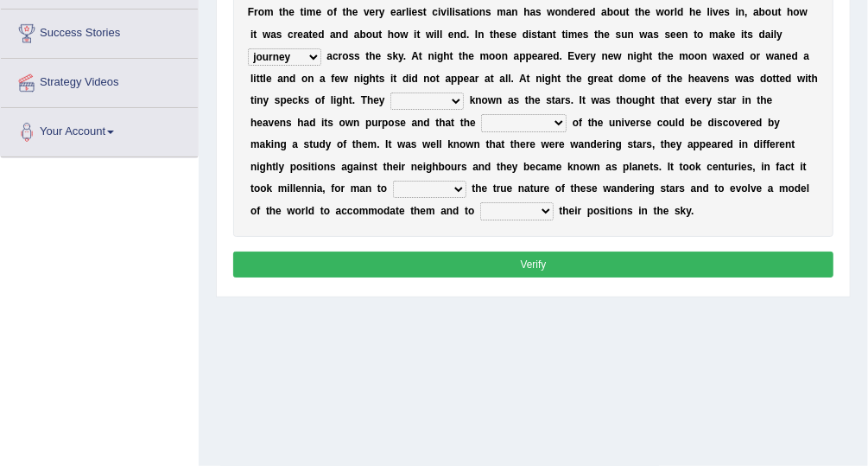  Describe the element at coordinates (476, 34) in the screenshot. I see `b: I` at that location.